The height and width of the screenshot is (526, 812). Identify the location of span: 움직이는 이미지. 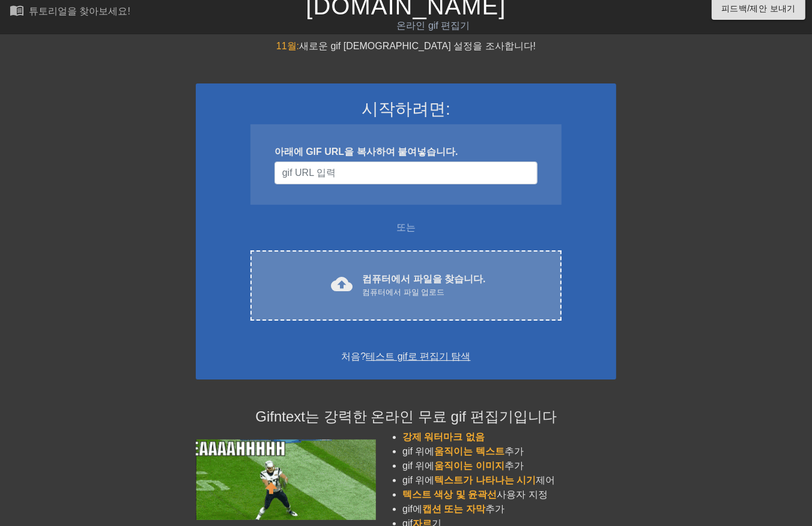
(470, 465).